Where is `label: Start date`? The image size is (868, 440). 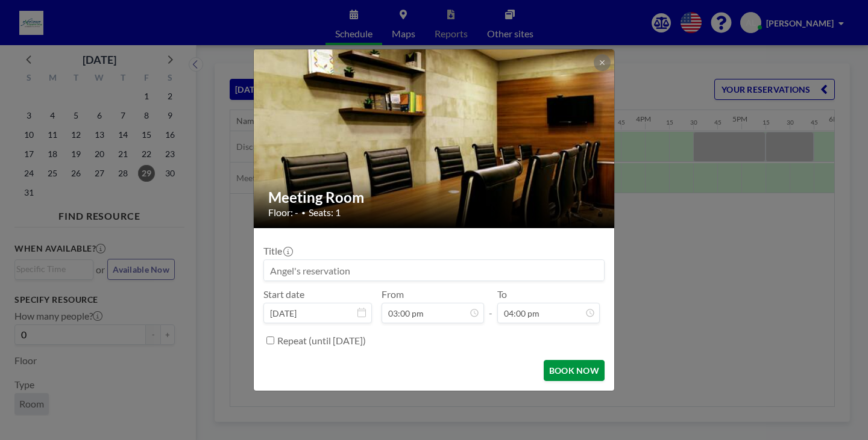
label: Start date is located at coordinates (284, 295).